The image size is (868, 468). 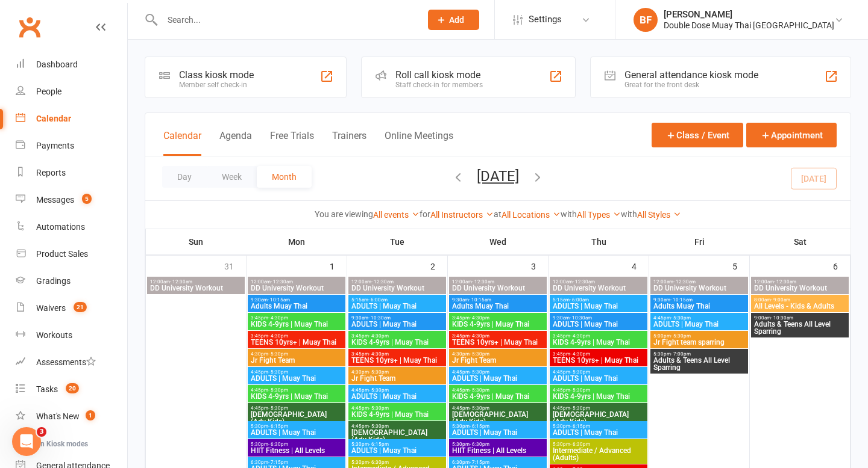 I want to click on div: Gradings, so click(x=53, y=281).